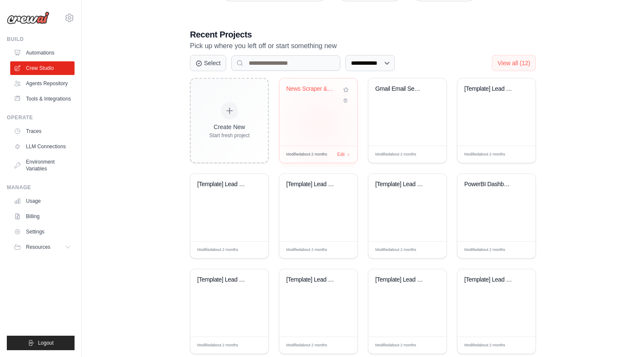  I want to click on a: Billing, so click(42, 216).